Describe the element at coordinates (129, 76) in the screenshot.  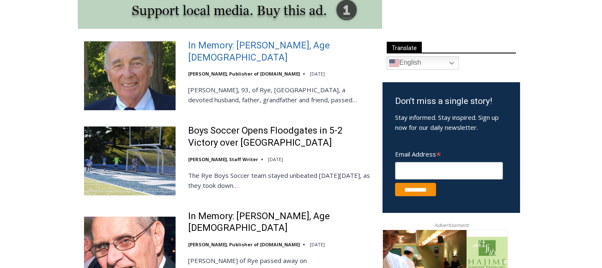
I see `img: In Memory: Richard Allen Hynson, Age 93` at that location.